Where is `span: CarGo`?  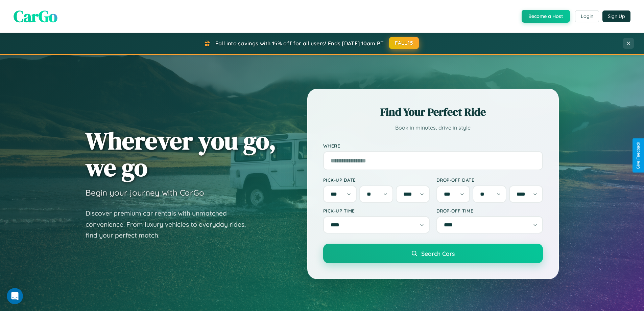
span: CarGo is located at coordinates (35, 16).